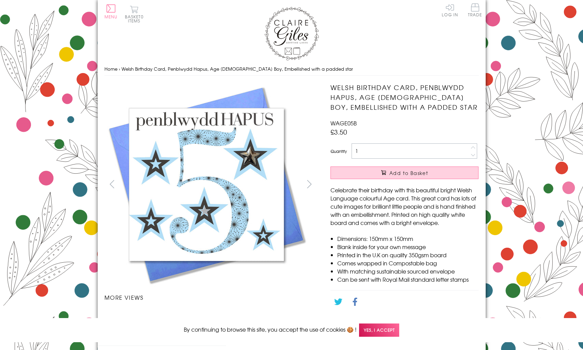 Image resolution: width=583 pixels, height=350 pixels. Describe the element at coordinates (111, 69) in the screenshot. I see `a: Home` at that location.